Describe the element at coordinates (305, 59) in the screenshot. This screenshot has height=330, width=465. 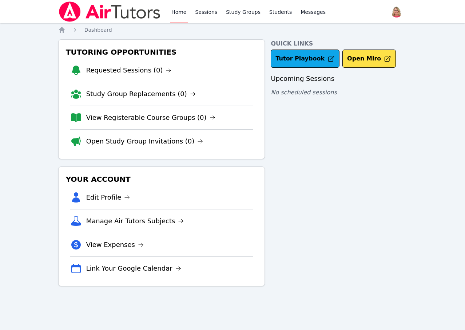
I see `a: Tutor Playbook` at that location.